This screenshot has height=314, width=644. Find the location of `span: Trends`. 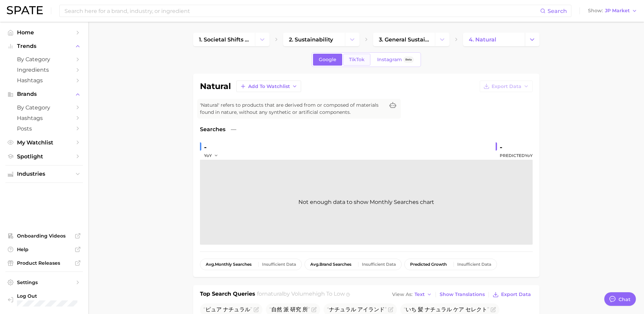

span: Trends is located at coordinates (44, 46).